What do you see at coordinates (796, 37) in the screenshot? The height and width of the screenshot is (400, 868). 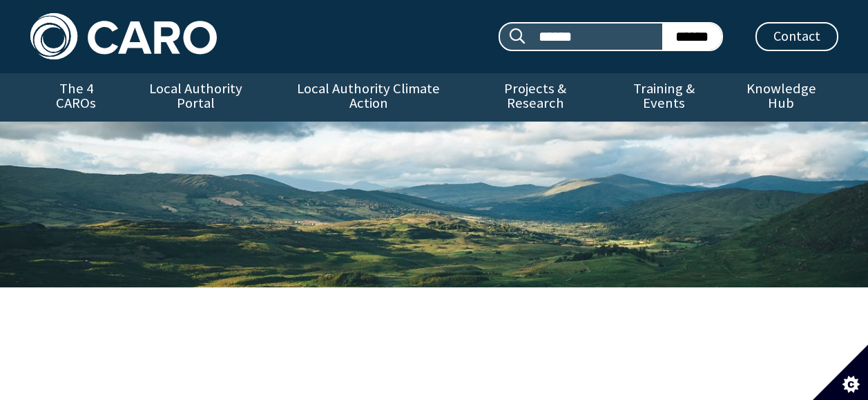 I see `a: Contact` at bounding box center [796, 37].